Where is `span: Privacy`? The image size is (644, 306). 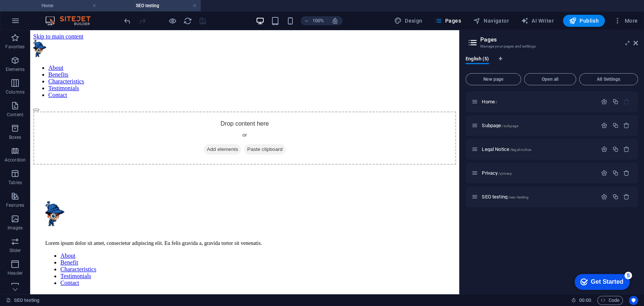
span: Privacy is located at coordinates (497, 173).